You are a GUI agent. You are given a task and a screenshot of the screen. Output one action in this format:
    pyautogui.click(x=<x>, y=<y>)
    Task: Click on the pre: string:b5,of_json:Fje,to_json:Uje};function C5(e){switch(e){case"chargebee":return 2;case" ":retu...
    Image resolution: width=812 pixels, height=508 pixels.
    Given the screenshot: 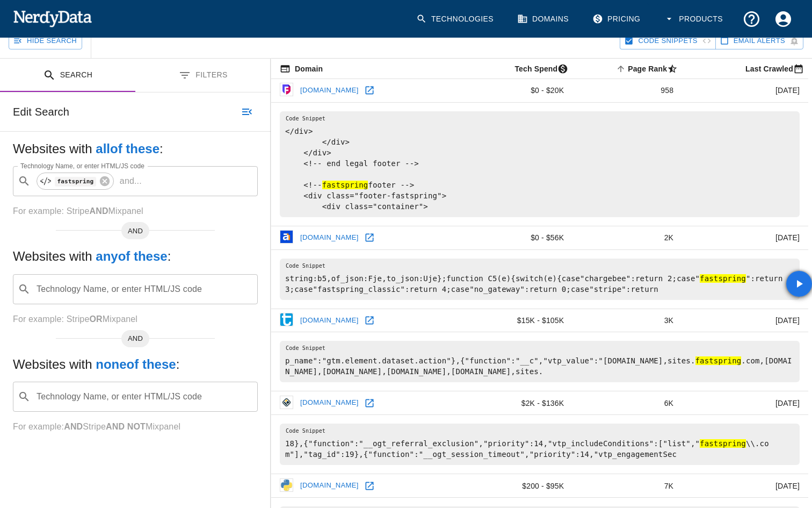 What is the action you would take?
    pyautogui.click(x=540, y=279)
    